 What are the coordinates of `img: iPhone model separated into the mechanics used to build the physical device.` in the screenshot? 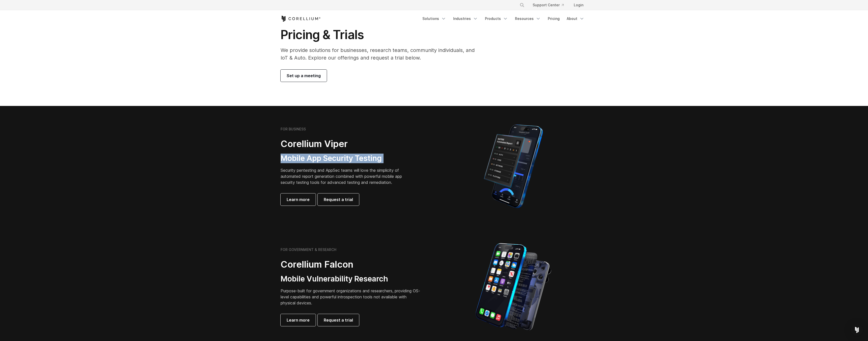 It's located at (513, 287).